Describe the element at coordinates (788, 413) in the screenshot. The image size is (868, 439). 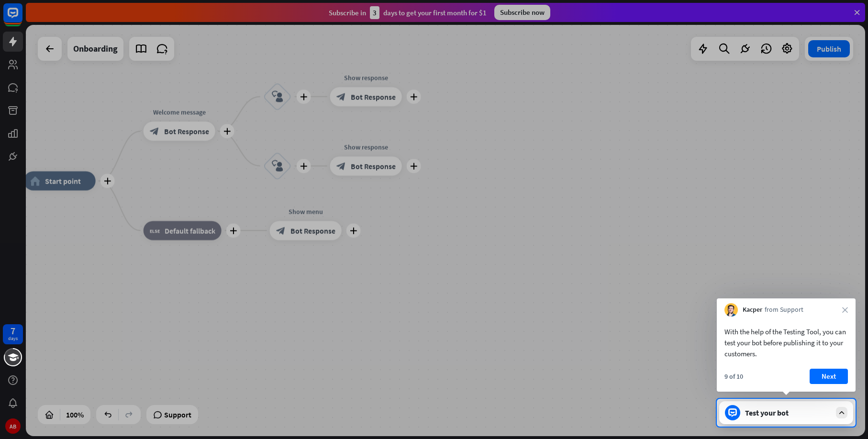
I see `div: Test your bot` at that location.